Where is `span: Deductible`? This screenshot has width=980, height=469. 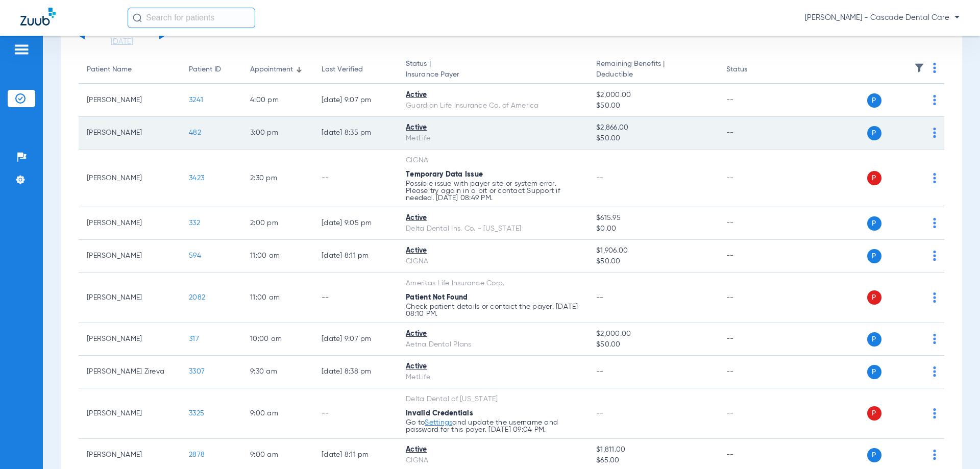
span: Deductible is located at coordinates (652, 74).